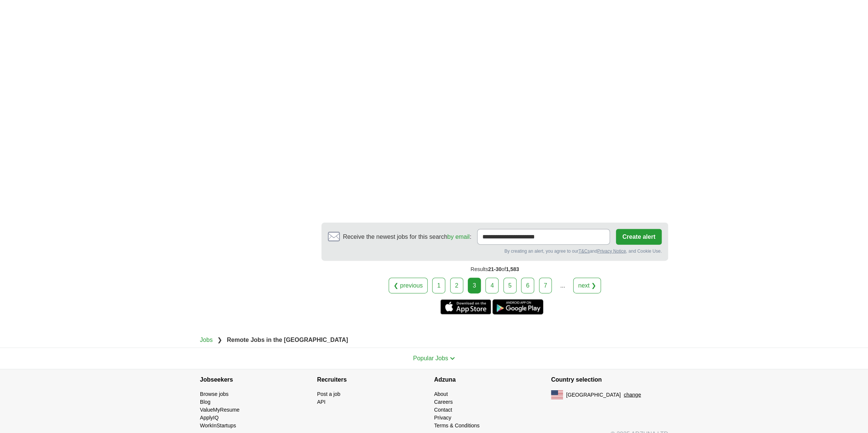  What do you see at coordinates (205, 401) in the screenshot?
I see `a: Blog` at bounding box center [205, 401].